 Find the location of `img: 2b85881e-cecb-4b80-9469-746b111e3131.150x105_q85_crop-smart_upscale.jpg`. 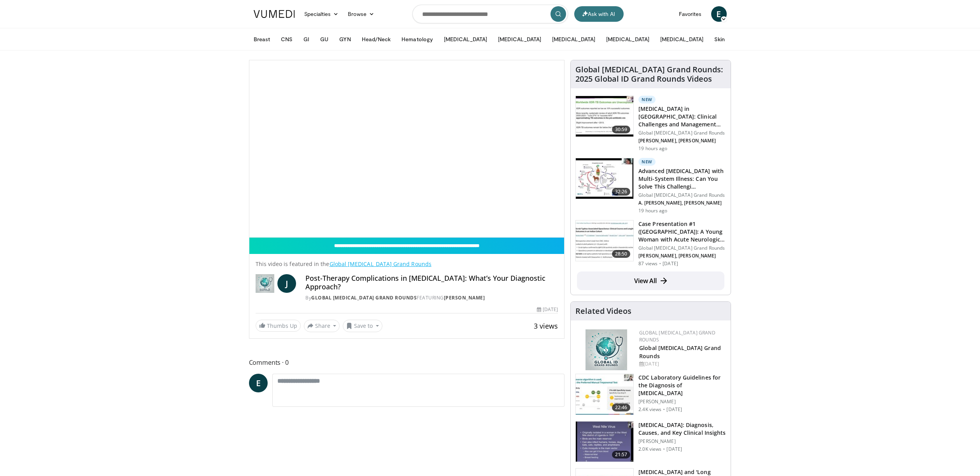

img: 2b85881e-cecb-4b80-9469-746b111e3131.150x105_q85_crop-smart_upscale.jpg is located at coordinates (604, 394).